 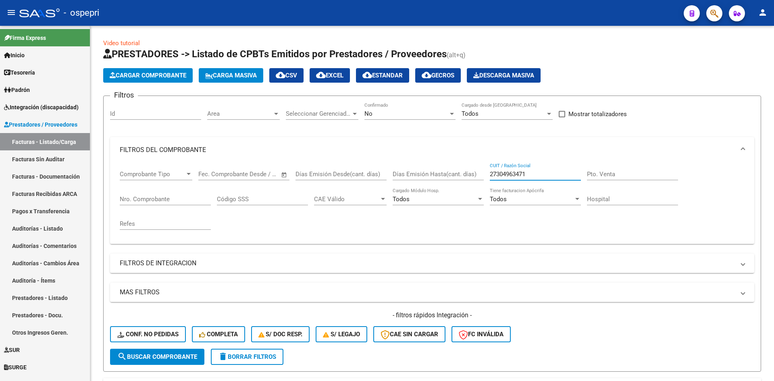 What do you see at coordinates (286, 75) in the screenshot?
I see `button: CSV` at bounding box center [286, 75].